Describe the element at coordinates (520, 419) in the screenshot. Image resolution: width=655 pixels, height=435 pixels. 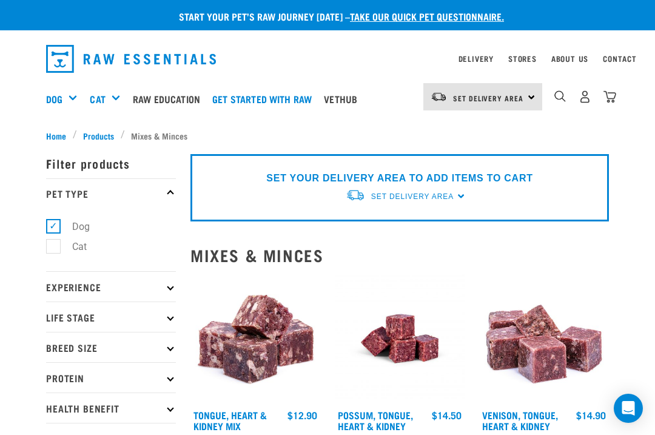
I see `a: Venison, Tongue, Heart & Kidney` at that location.